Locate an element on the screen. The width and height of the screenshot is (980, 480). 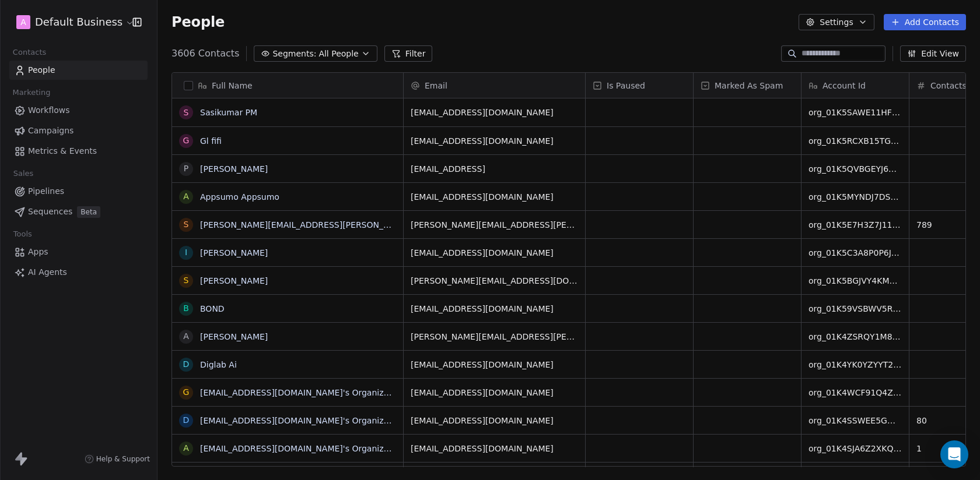
div: B is located at coordinates (186, 309).